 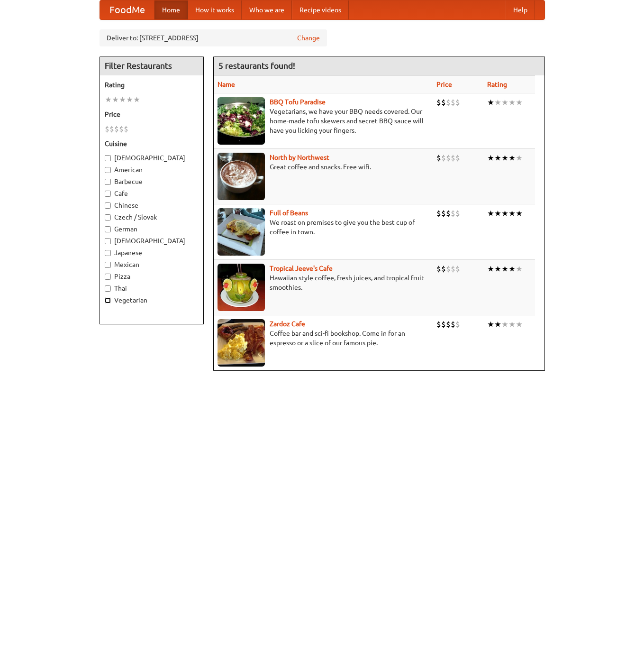 What do you see at coordinates (299, 158) in the screenshot?
I see `a: North by Northwest` at bounding box center [299, 158].